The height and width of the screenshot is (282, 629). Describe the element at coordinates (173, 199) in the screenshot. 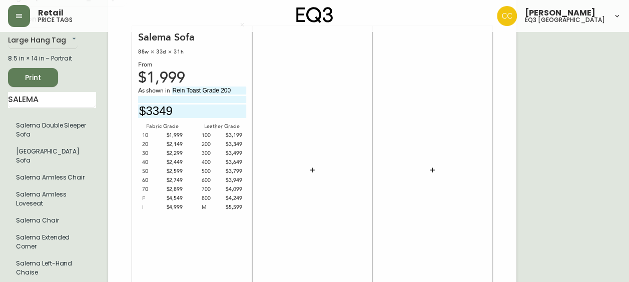

I see `div: $4,549` at that location.